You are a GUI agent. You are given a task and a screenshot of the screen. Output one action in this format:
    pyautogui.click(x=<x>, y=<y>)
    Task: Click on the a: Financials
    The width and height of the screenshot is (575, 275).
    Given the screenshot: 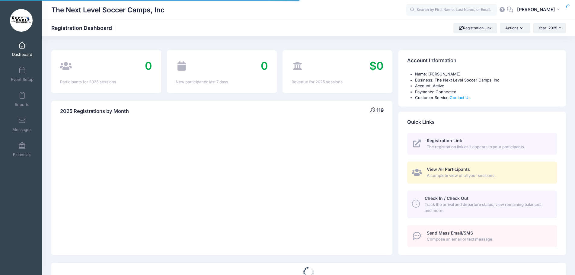 What is the action you would take?
    pyautogui.click(x=22, y=149)
    